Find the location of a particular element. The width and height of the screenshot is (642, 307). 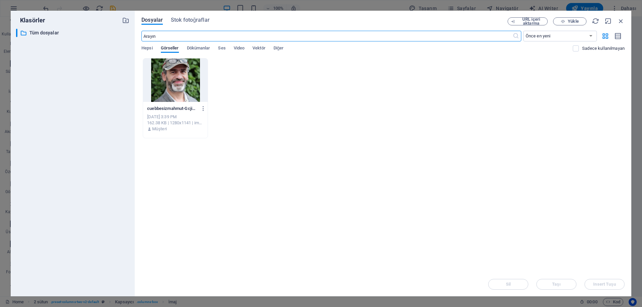

span: Stok fotoğraflar is located at coordinates (190, 20).